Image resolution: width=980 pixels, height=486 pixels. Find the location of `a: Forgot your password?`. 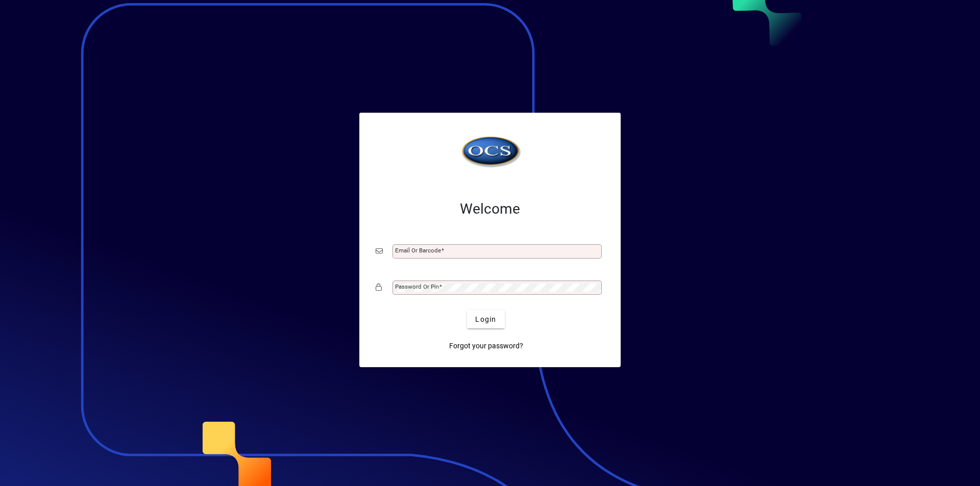

a: Forgot your password? is located at coordinates (486, 346).